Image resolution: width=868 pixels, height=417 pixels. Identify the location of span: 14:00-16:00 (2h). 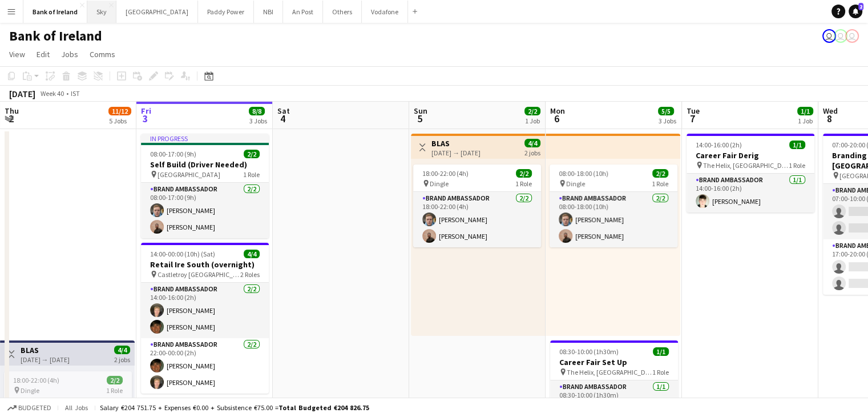
(719, 144).